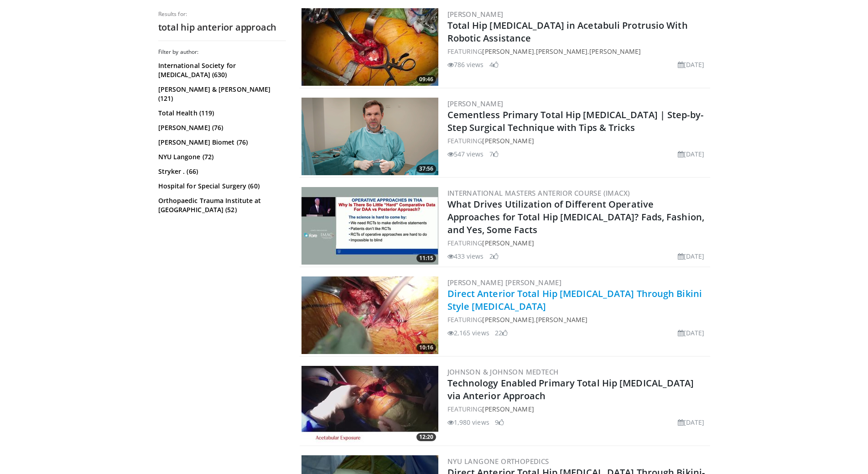  Describe the element at coordinates (221, 186) in the screenshot. I see `a: Hospital for Special Surgery (60)` at that location.